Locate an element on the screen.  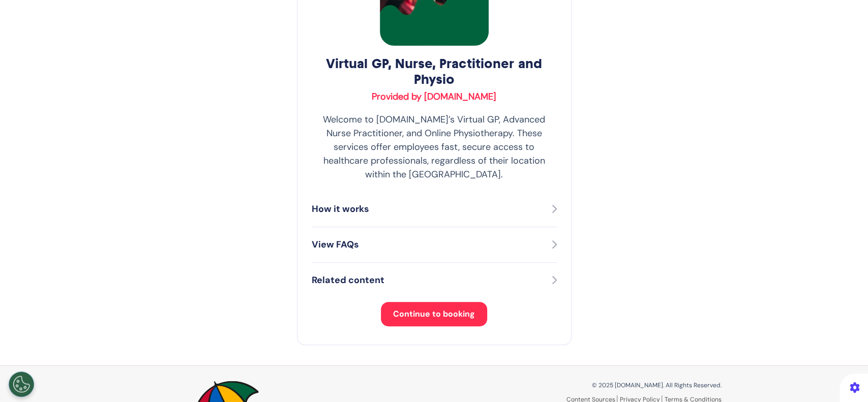
h2: Virtual GP, Nurse, Practitioner and Physio is located at coordinates (434, 72).